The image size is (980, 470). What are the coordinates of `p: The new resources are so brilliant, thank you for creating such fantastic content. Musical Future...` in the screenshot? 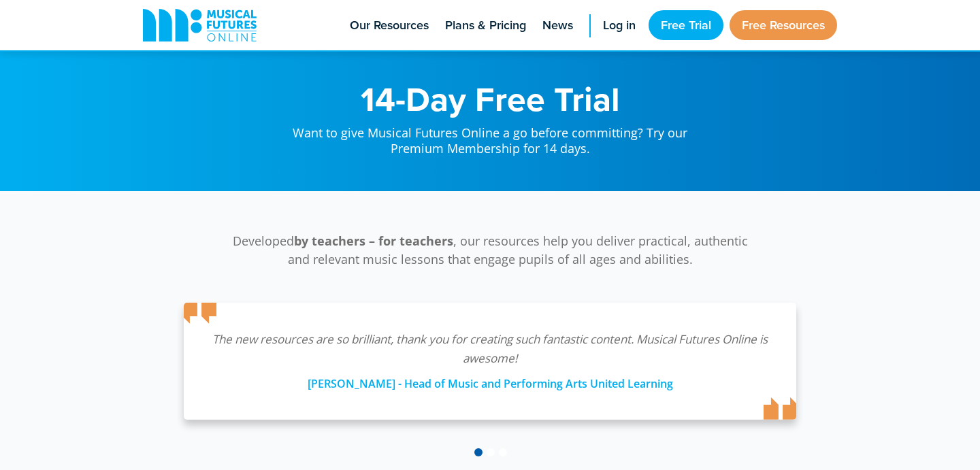 It's located at (490, 349).